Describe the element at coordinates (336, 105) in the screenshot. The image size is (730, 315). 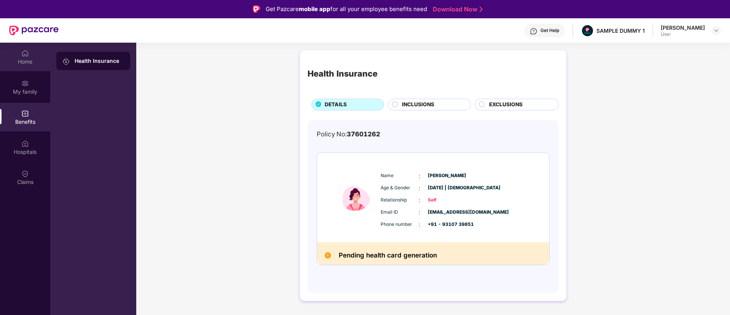
I see `span: DETAILS` at that location.